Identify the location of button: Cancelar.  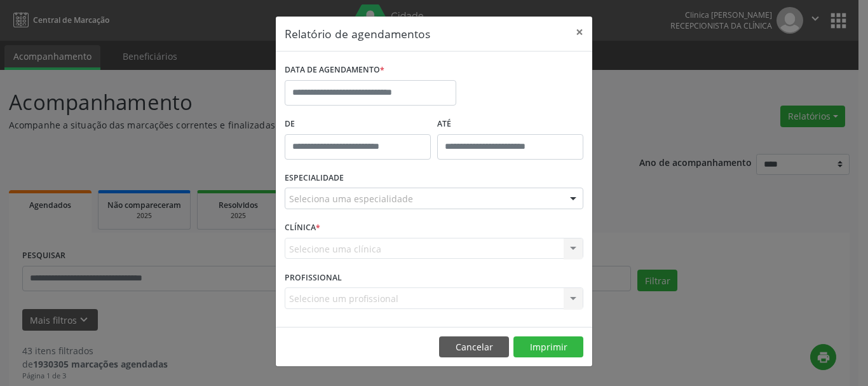
(474, 347).